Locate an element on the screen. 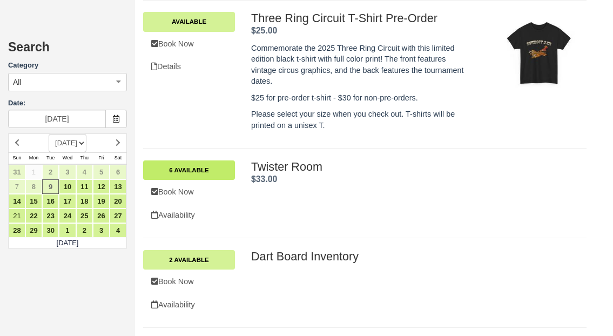 The height and width of the screenshot is (336, 613). a: 25 is located at coordinates (84, 216).